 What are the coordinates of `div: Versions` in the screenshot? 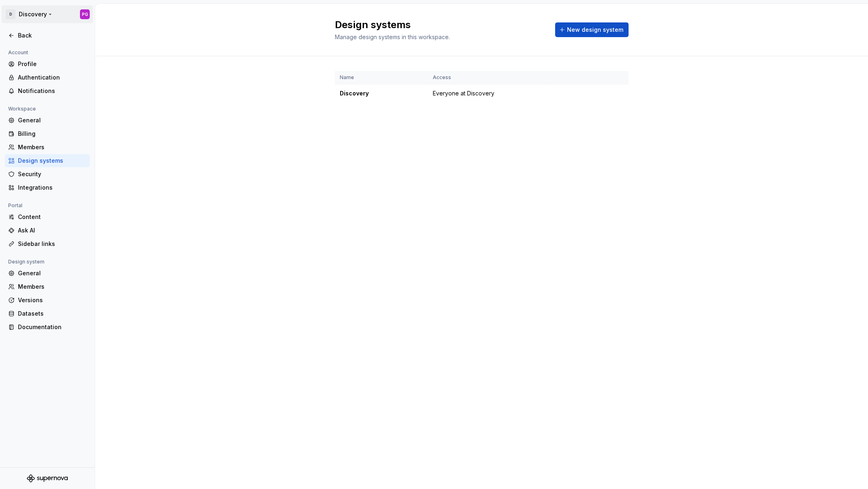 It's located at (52, 300).